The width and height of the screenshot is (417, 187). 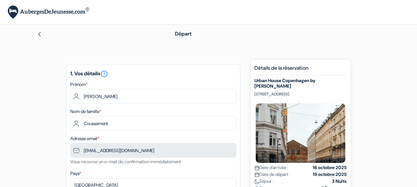 What do you see at coordinates (339, 181) in the screenshot?
I see `strong: 3 Nuits` at bounding box center [339, 181].